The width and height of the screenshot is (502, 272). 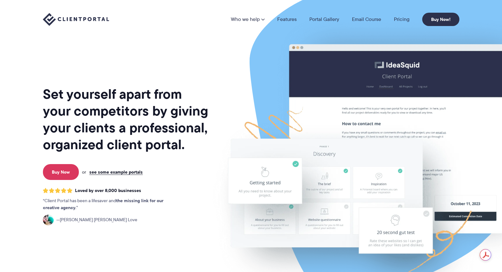 What do you see at coordinates (441, 19) in the screenshot?
I see `a: Buy Now!` at bounding box center [441, 19].